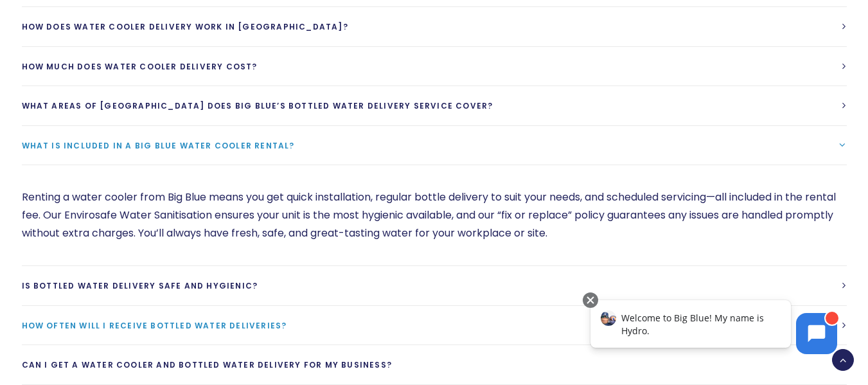  Describe the element at coordinates (434, 325) in the screenshot. I see `a: How often will I receive bottled water deliveries?` at that location.